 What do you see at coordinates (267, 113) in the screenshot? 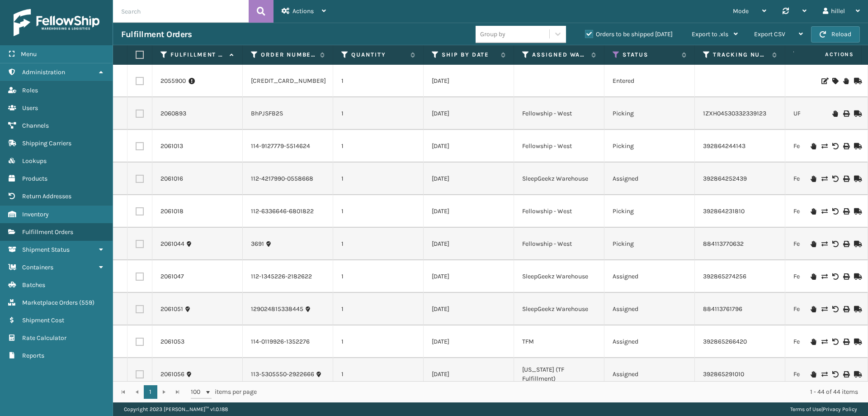
I see `a: BhPJSFB2S` at bounding box center [267, 113].